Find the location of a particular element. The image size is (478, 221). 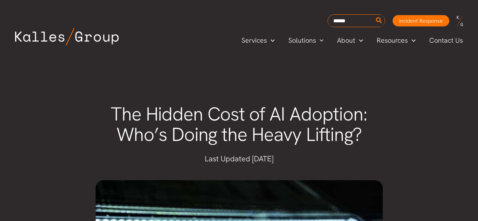

span: Services is located at coordinates (254, 40).